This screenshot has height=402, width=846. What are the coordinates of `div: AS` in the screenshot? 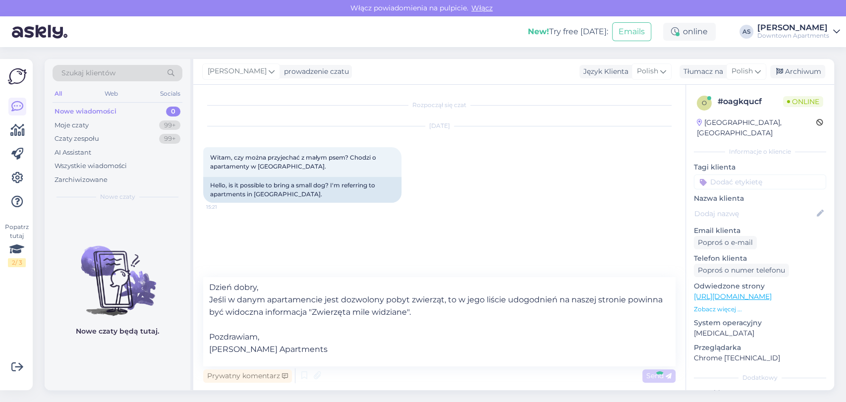 It's located at (747, 32).